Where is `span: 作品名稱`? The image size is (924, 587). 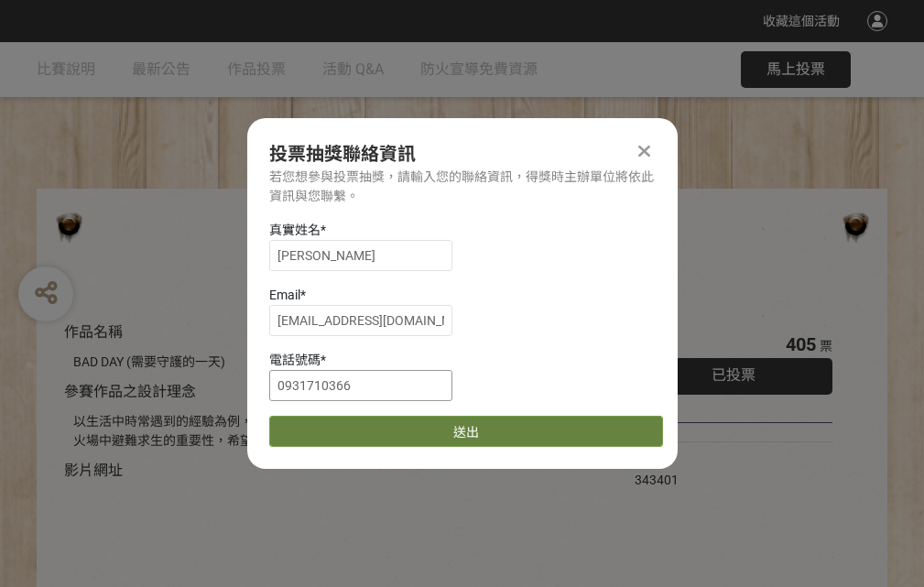
span: 作品名稱 is located at coordinates (93, 331).